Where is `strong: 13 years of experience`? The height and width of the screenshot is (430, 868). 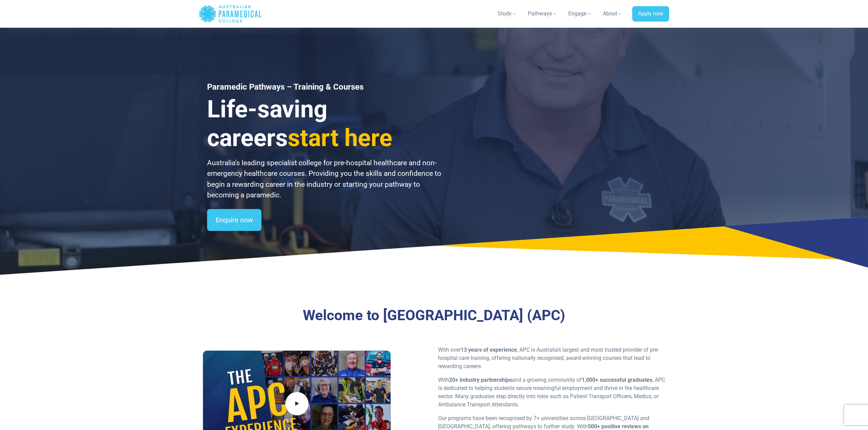 strong: 13 years of experience is located at coordinates (488, 350).